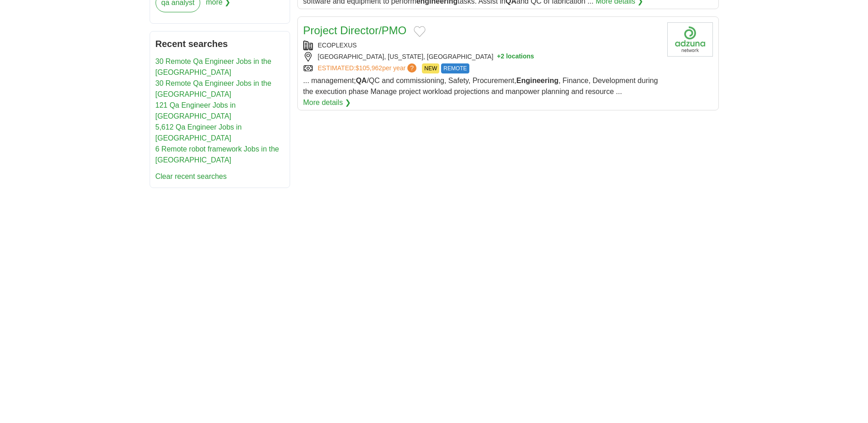 Image resolution: width=868 pixels, height=423 pixels. I want to click on a: Project Director/PMO, so click(355, 31).